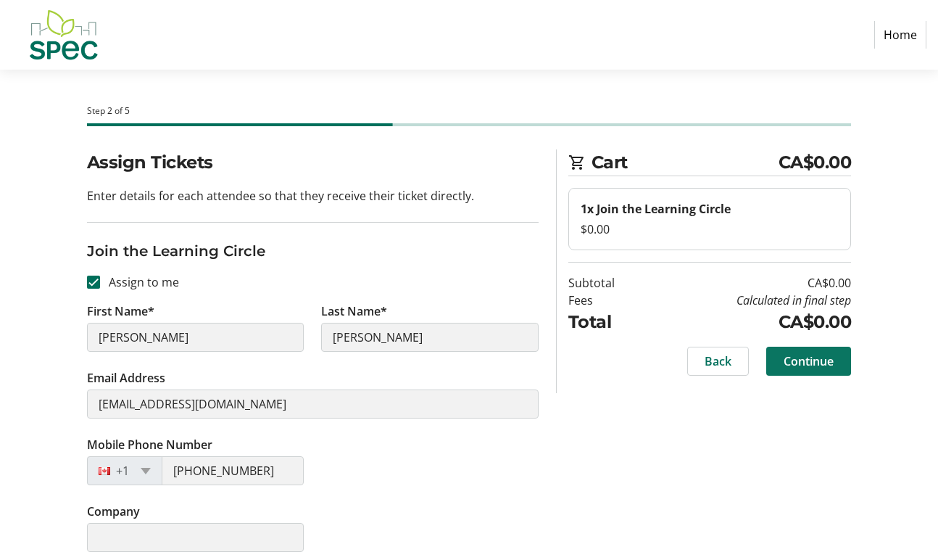 The height and width of the screenshot is (560, 938). What do you see at coordinates (815, 162) in the screenshot?
I see `span: CA$0.00` at bounding box center [815, 162].